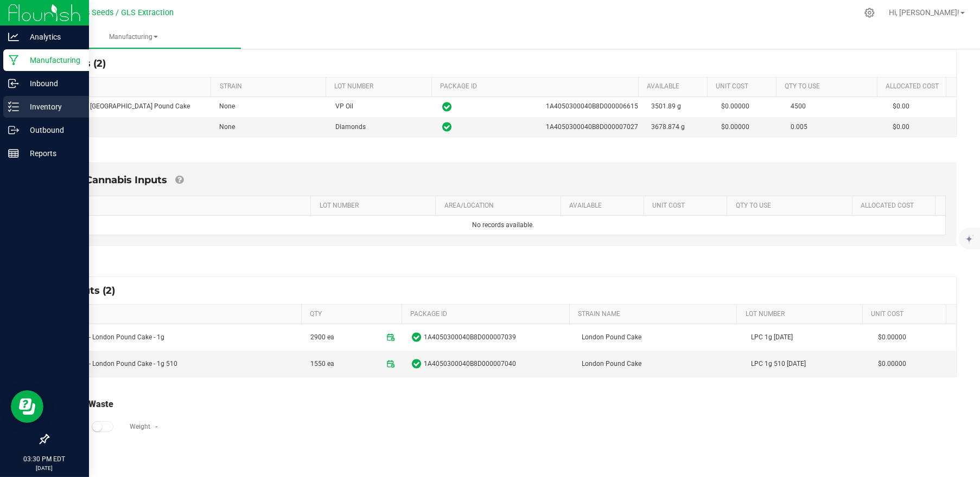 Image resolution: width=980 pixels, height=477 pixels. I want to click on span: Non-Cannabis Inputs, so click(114, 180).